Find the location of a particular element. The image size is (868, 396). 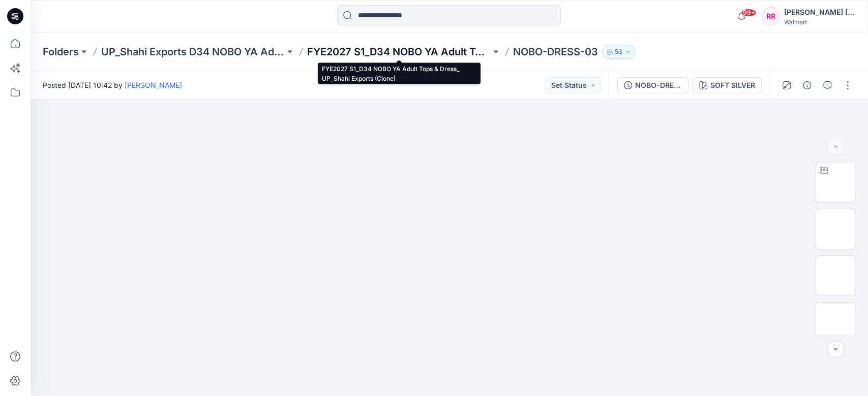

p: 53 is located at coordinates (618, 52).